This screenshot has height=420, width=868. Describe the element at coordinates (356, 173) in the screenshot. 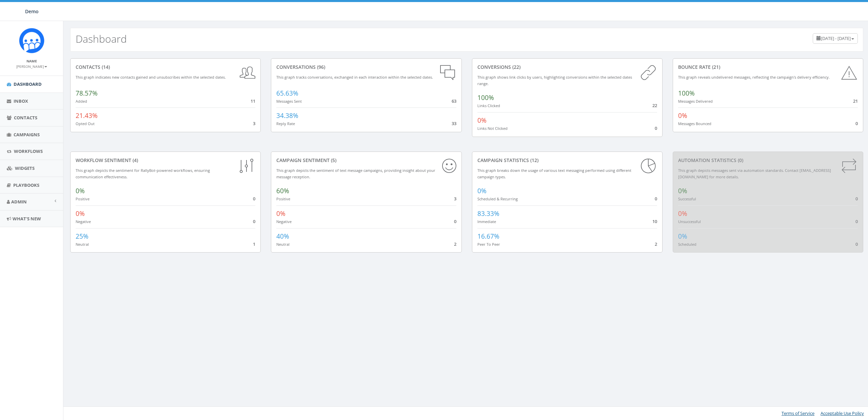

I see `small: This graph depicts the sentiment of text message campaigns, providing insight about your message ...` at that location.